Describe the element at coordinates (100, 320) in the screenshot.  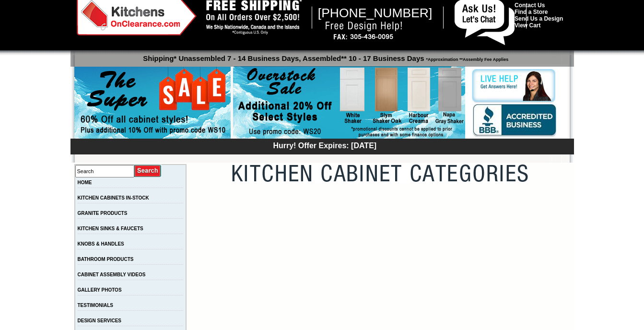
I see `a: DESIGN SERVICES` at that location.